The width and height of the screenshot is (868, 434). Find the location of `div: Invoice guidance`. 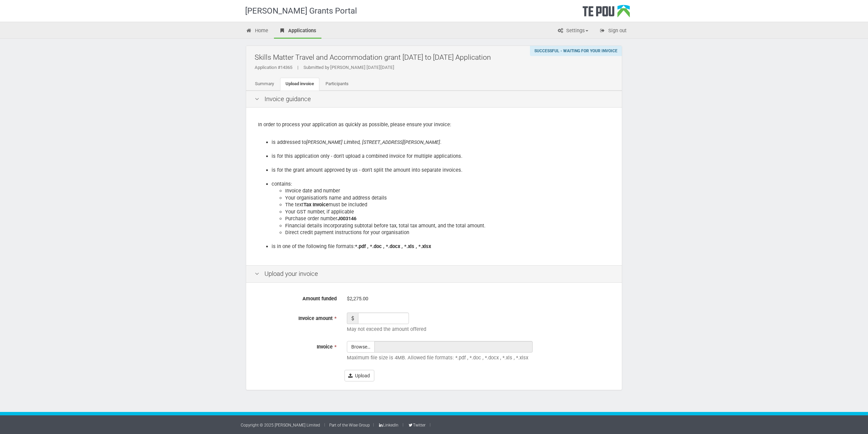

div: Invoice guidance is located at coordinates (434, 99).